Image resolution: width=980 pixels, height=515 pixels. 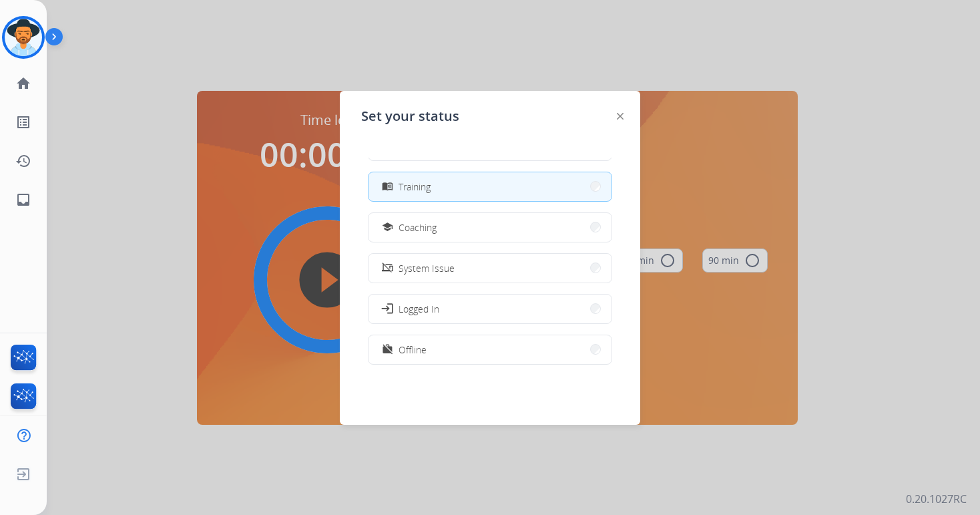 What do you see at coordinates (427, 268) in the screenshot?
I see `span: System Issue` at bounding box center [427, 268].